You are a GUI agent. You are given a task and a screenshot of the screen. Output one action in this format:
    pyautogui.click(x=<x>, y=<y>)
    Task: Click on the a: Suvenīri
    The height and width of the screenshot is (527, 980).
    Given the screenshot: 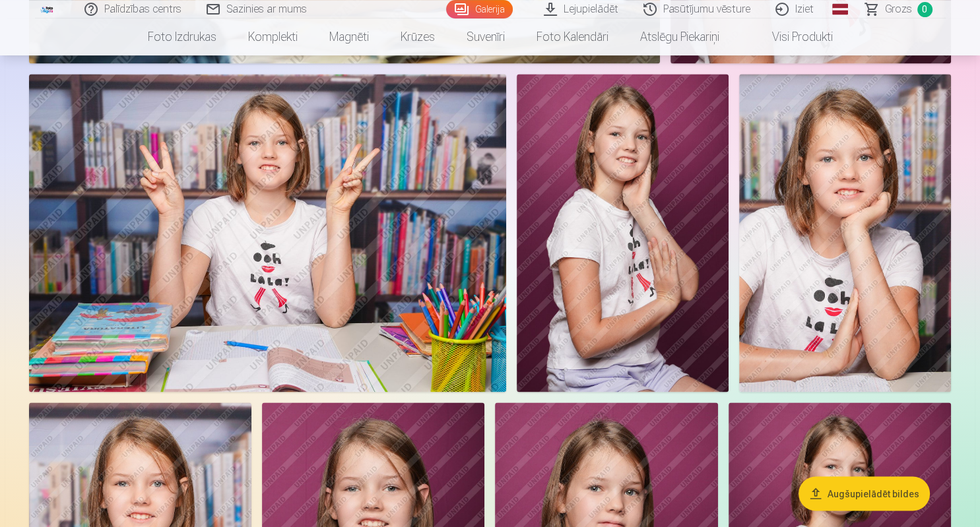 What is the action you would take?
    pyautogui.click(x=485, y=37)
    